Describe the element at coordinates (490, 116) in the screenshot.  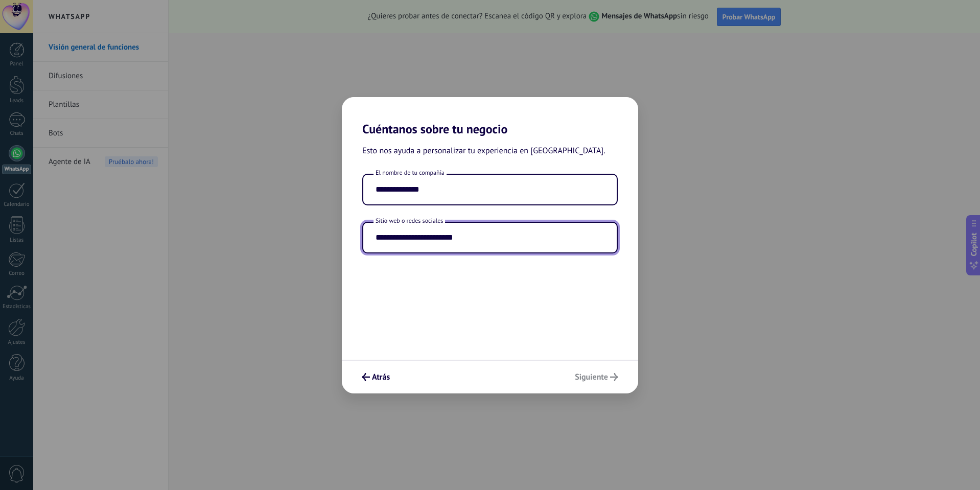
I see `h2: Cuéntanos sobre tu negocio` at that location.